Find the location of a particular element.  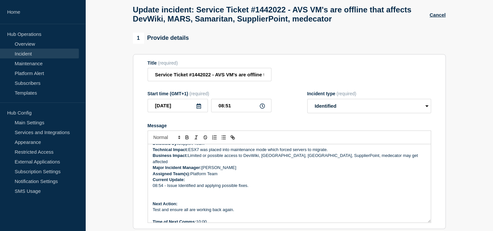

div: Title is located at coordinates (209, 63).